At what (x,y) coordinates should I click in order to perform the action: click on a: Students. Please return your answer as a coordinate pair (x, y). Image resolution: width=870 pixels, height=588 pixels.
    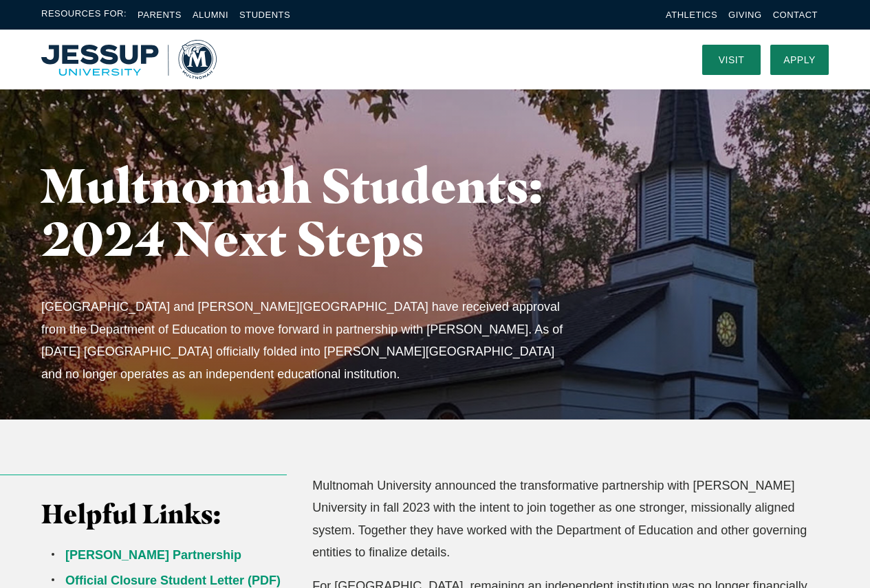
    Looking at the image, I should click on (265, 15).